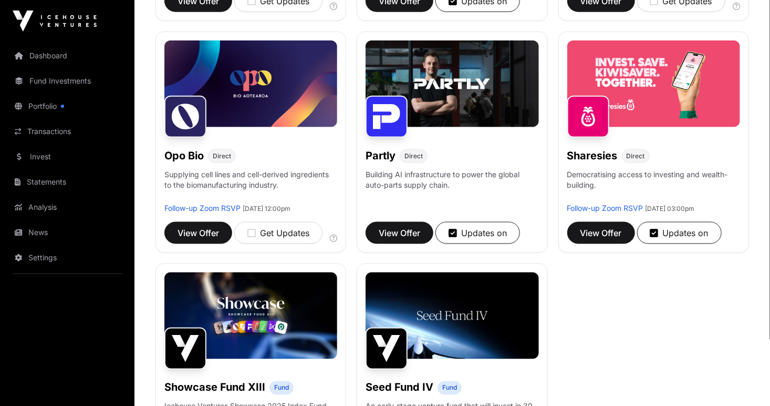  I want to click on img: Seed Fund IV, so click(387, 348).